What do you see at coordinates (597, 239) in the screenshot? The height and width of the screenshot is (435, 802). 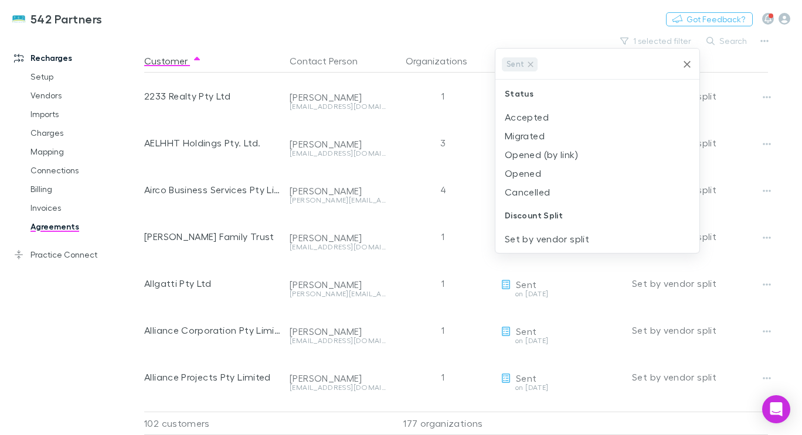 I see `li: Set by vendor split` at bounding box center [597, 239].